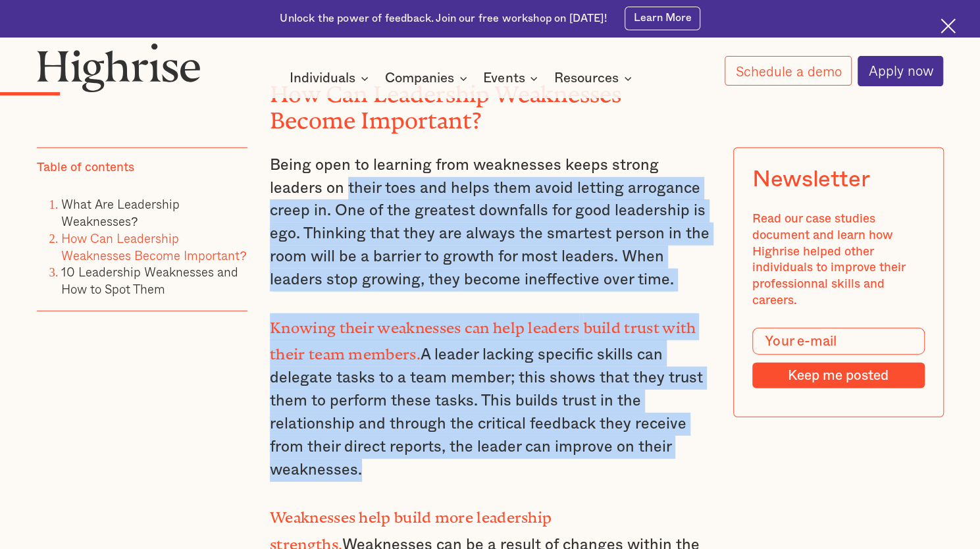  I want to click on a: Apply now, so click(900, 71).